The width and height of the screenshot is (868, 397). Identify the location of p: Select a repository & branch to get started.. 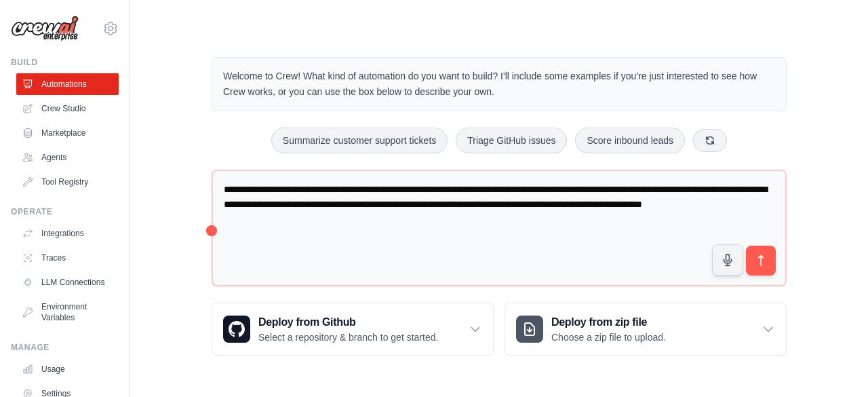
(348, 337).